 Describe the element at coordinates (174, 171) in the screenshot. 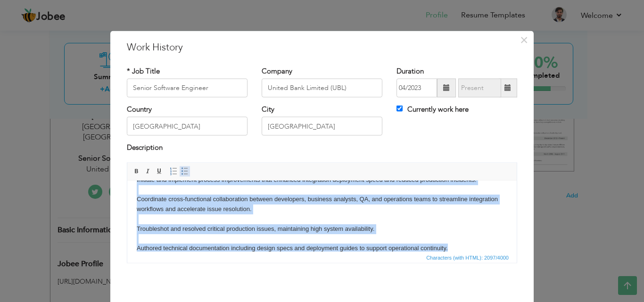

I see `a: Insert/Remove Numbered List` at that location.